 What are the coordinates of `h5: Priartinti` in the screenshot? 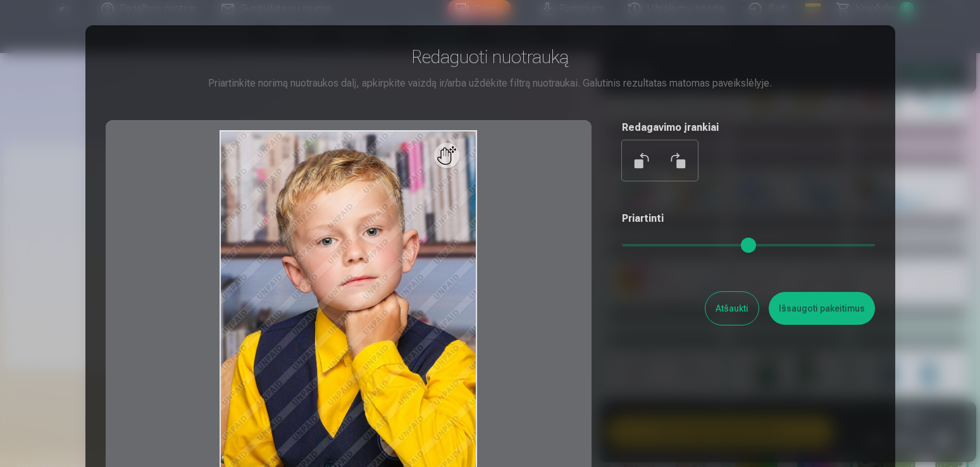 It's located at (748, 219).